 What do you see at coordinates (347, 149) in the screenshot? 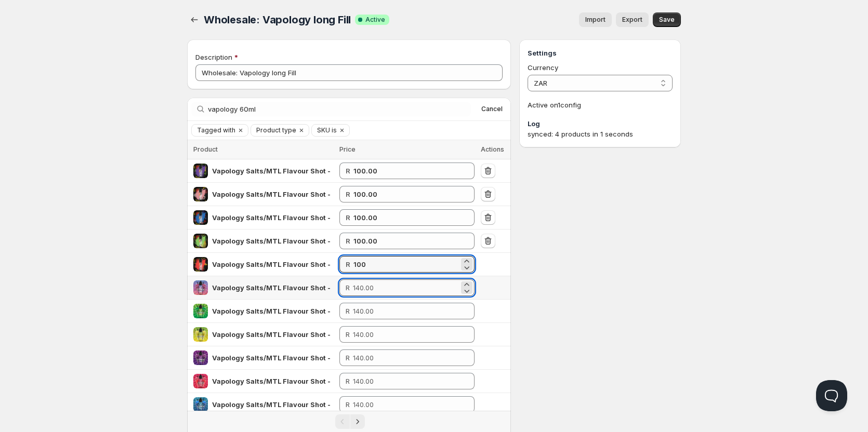
I see `span: Price` at bounding box center [347, 149].